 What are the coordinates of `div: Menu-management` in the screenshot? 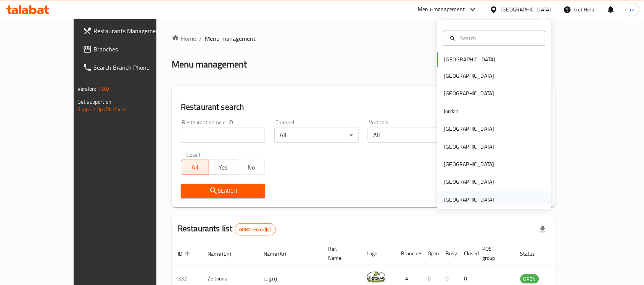 It's located at (441, 9).